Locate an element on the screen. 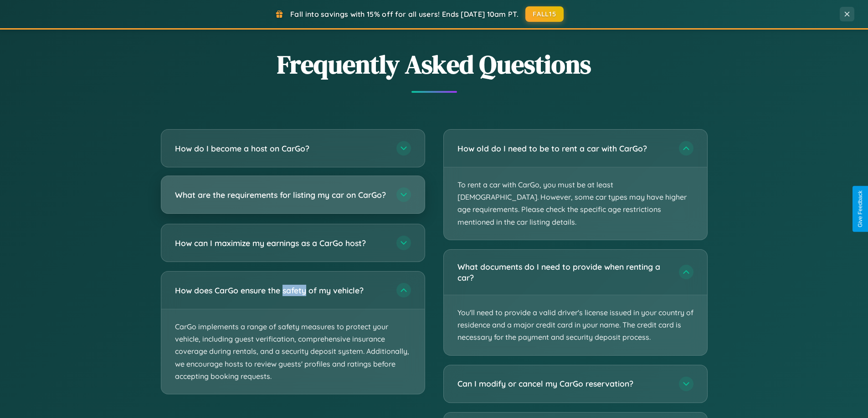 Image resolution: width=868 pixels, height=418 pixels. h2: Frequently Asked Questions is located at coordinates (434, 64).